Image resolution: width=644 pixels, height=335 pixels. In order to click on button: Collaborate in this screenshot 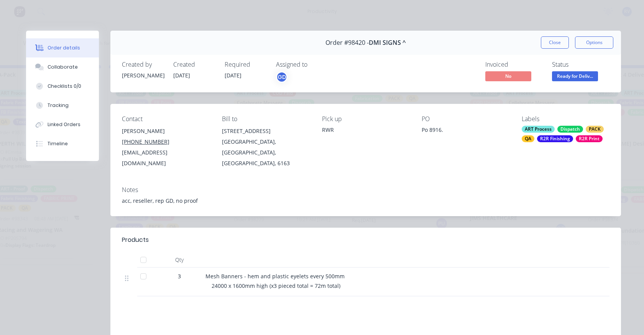, I will do `click(62, 67)`.